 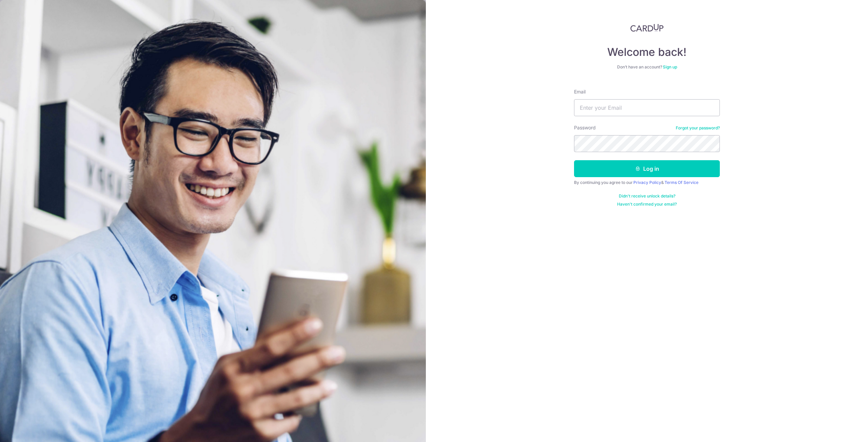 What do you see at coordinates (647, 183) in the screenshot?
I see `a: Privacy Policy` at bounding box center [647, 183].